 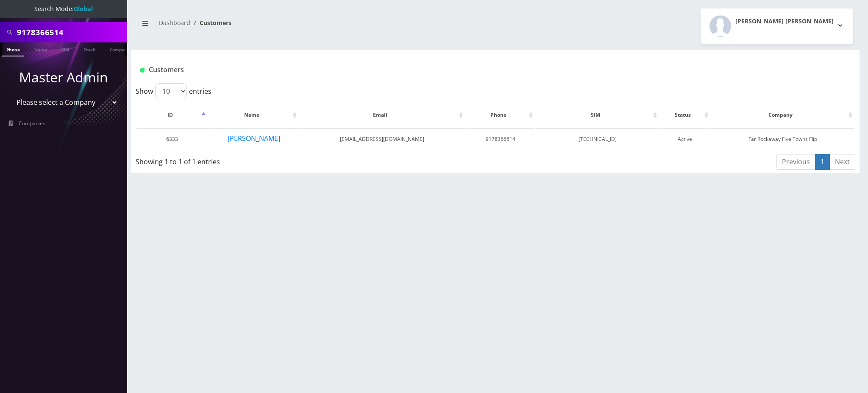 What do you see at coordinates (501, 115) in the screenshot?
I see `th: Phone: activate to sort column ascending` at bounding box center [501, 115].